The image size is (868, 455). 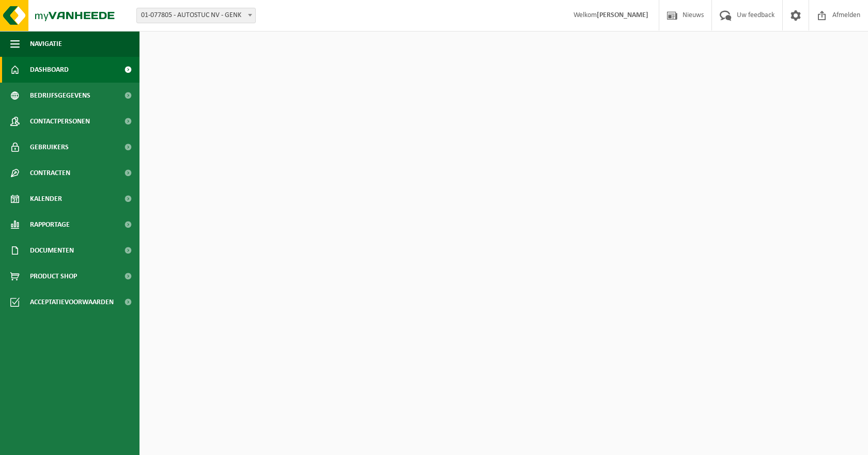 What do you see at coordinates (49, 147) in the screenshot?
I see `span: Gebruikers` at bounding box center [49, 147].